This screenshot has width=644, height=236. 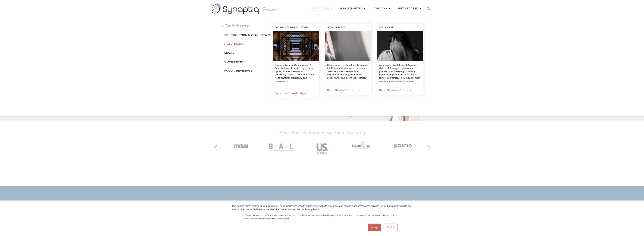 What do you see at coordinates (391, 227) in the screenshot?
I see `a: Decline` at bounding box center [391, 227].